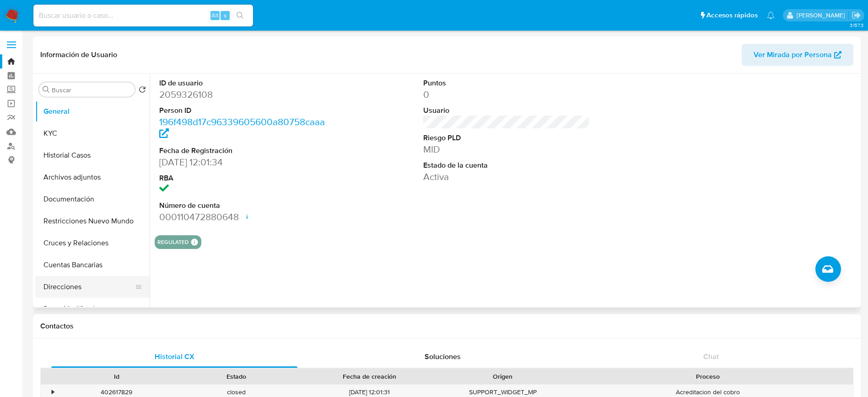 This screenshot has width=868, height=397. I want to click on button: Cruces y Relaciones, so click(93, 243).